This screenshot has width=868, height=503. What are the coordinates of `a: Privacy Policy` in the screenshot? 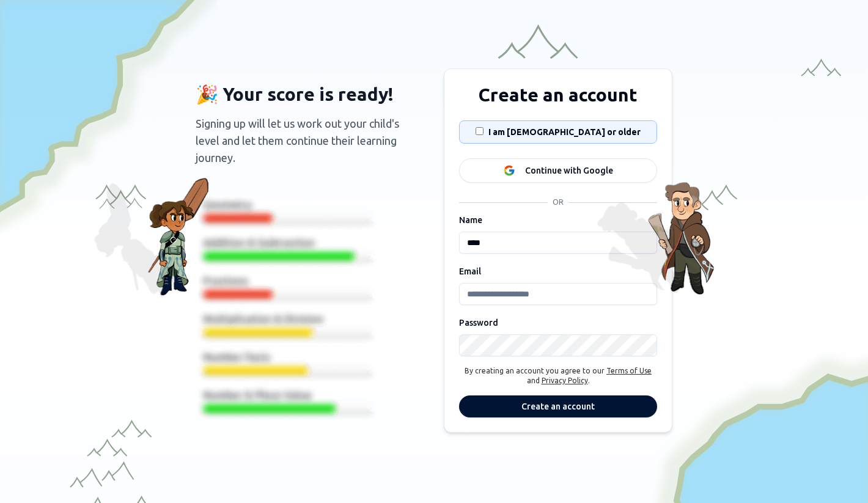 It's located at (565, 380).